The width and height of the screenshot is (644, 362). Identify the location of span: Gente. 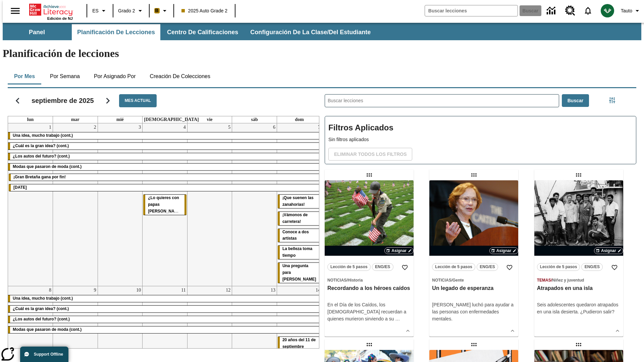
(458, 281).